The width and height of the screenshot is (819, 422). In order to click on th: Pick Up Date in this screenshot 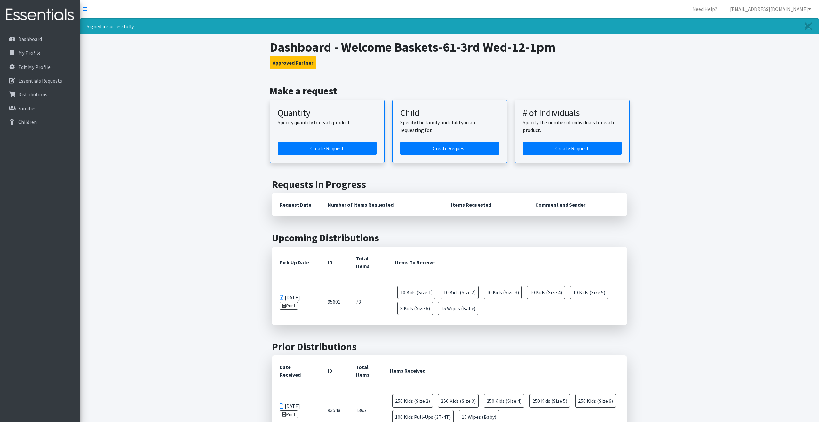, I will do `click(296, 262)`.